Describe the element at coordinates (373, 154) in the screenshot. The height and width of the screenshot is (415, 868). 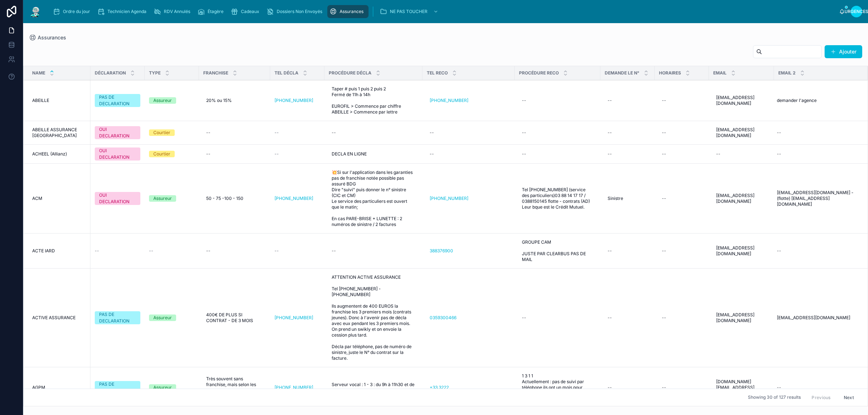
I see `a: DECLA EN LIGNE` at that location.